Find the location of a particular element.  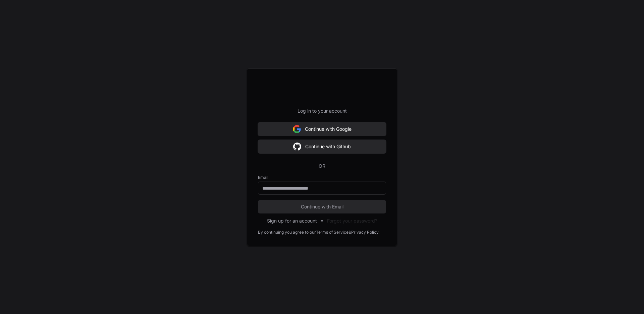

button: Continue with Github is located at coordinates (322, 146).